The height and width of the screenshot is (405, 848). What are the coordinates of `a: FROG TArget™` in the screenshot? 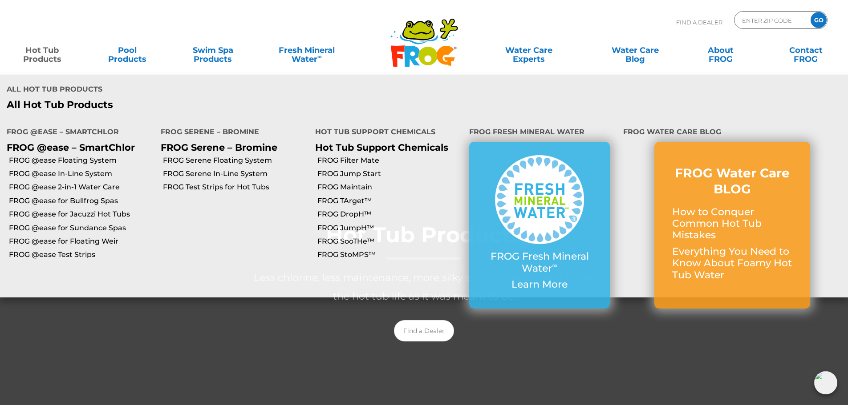 It's located at (390, 201).